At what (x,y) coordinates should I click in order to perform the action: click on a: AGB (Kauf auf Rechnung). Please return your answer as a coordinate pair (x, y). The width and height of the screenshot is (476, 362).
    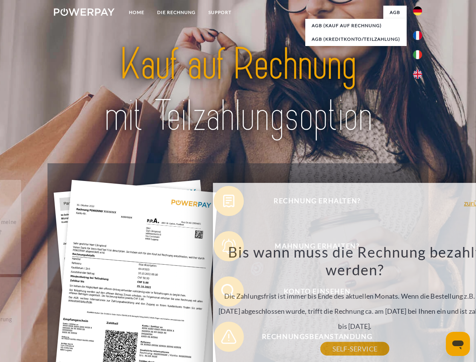
    Looking at the image, I should click on (356, 26).